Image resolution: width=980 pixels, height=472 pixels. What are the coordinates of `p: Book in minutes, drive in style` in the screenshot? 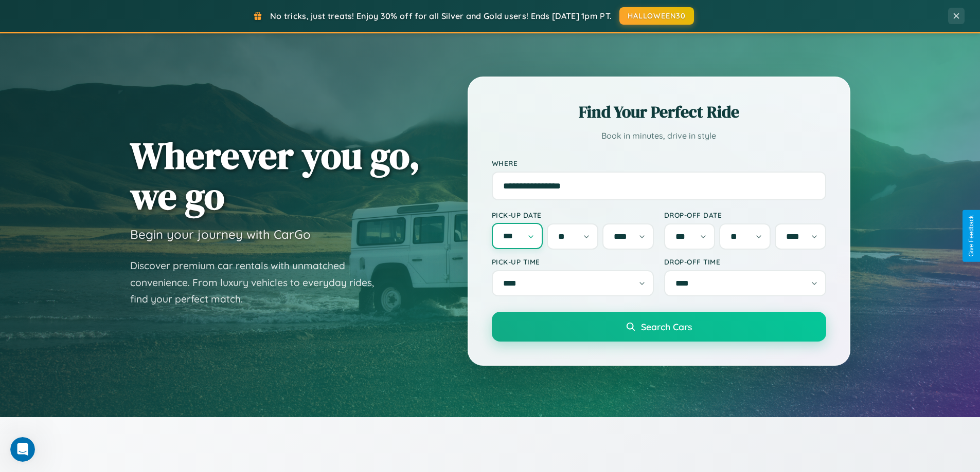 It's located at (659, 136).